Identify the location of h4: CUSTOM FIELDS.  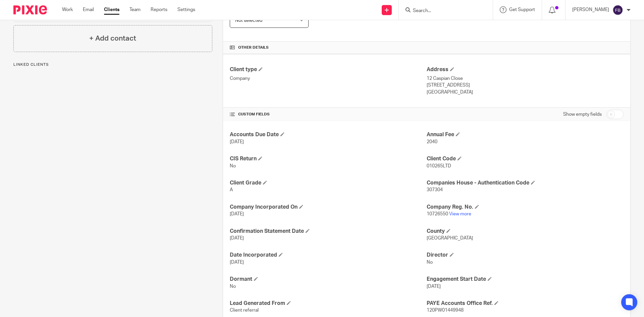
(328, 114).